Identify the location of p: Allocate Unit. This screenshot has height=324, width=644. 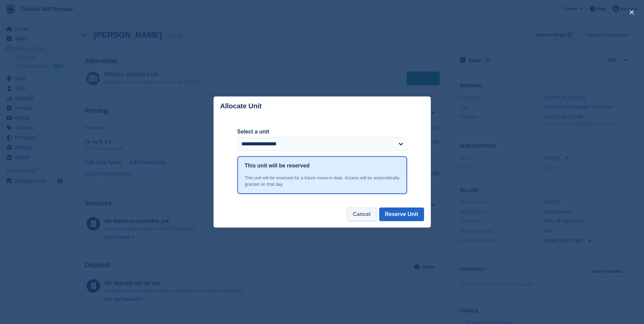
(241, 106).